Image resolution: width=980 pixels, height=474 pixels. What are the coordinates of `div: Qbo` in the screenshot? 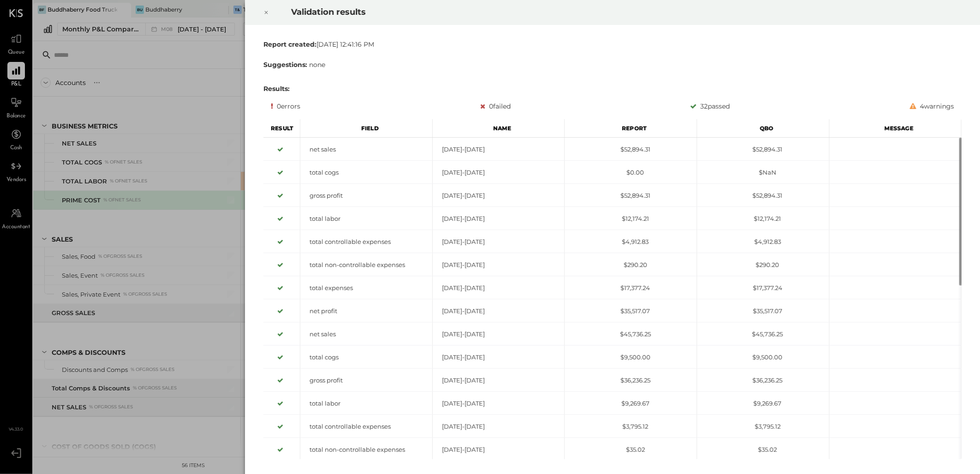 It's located at (763, 128).